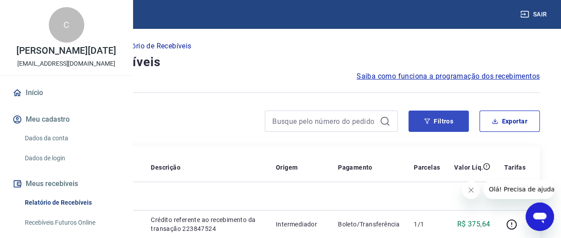  Describe the element at coordinates (535, 14) in the screenshot. I see `button: Sair` at that location.